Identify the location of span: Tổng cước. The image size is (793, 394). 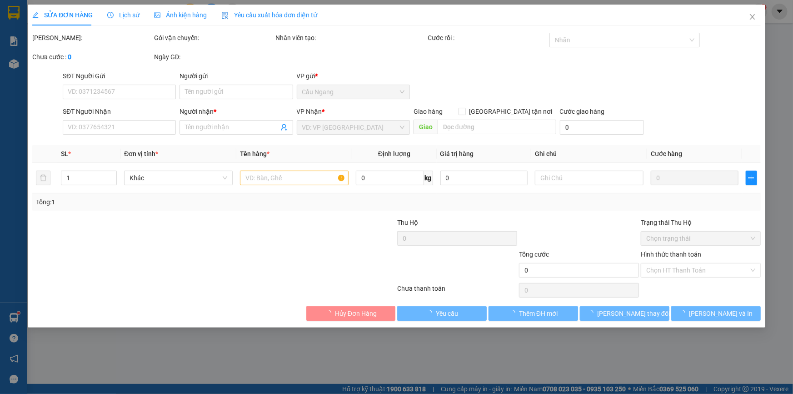
(534, 254).